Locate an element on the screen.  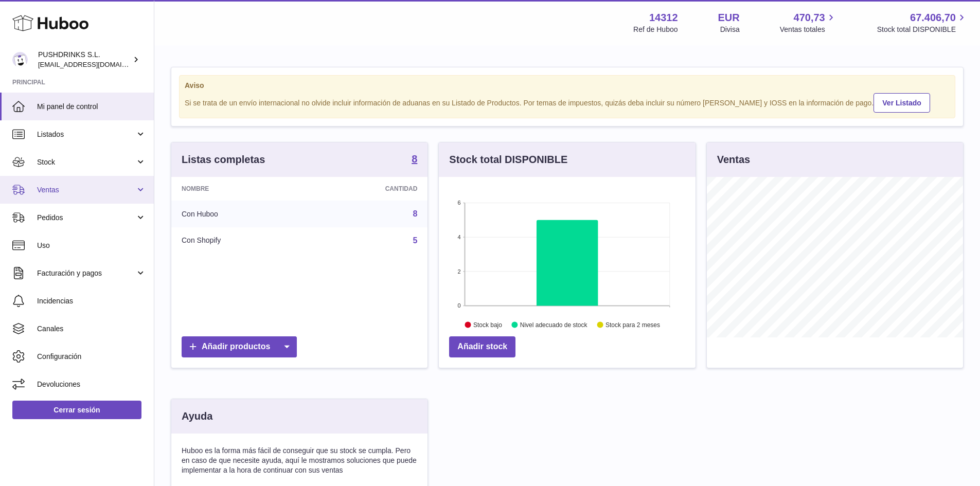
h3: Listas completas is located at coordinates (224, 160).